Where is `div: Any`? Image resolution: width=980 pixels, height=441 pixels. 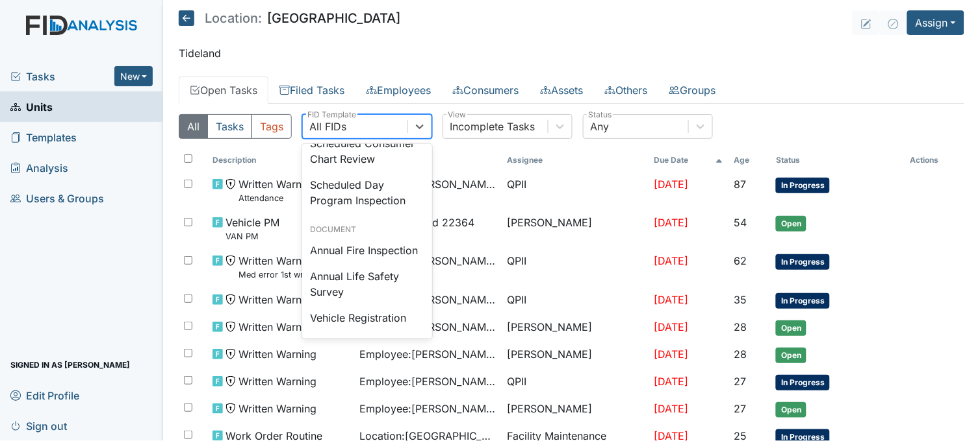
div: Any is located at coordinates (599, 127).